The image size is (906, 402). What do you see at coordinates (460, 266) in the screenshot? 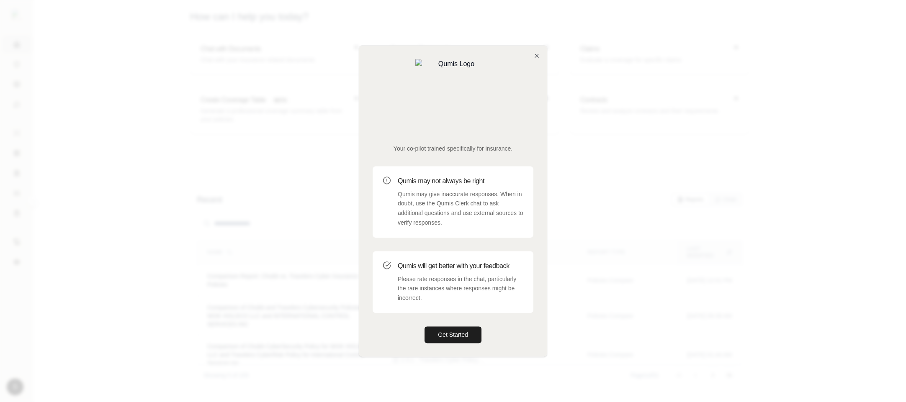
I see `h3: Qumis will get better with your feedback` at bounding box center [460, 266].